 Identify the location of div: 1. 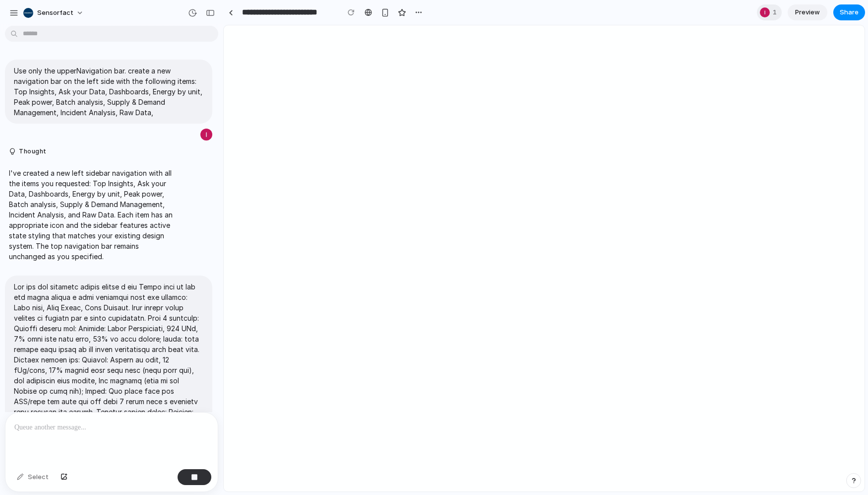
(769, 13).